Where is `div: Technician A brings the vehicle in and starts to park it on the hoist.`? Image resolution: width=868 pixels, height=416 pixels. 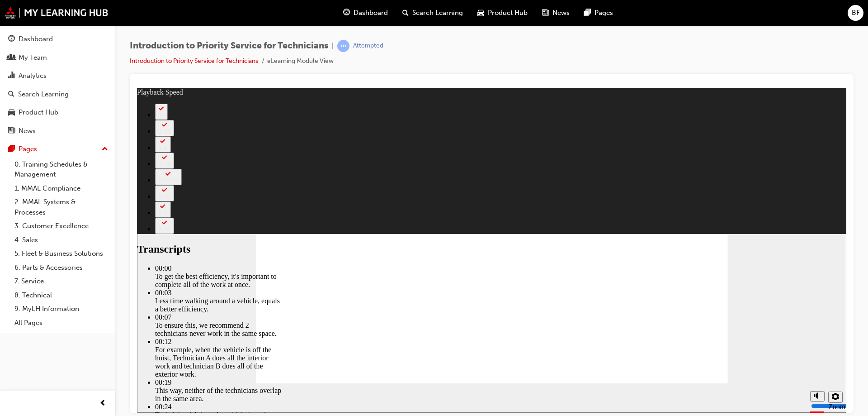 div: Technician A brings the vehicle in and starts to park it on the hoist. is located at coordinates (82, 331).